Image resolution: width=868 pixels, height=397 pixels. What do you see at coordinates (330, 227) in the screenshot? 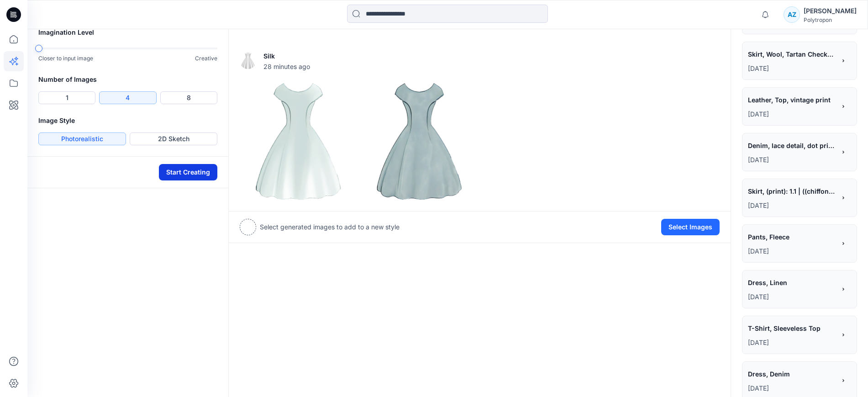
I see `p: Select generated images to add to a new style` at bounding box center [330, 227].